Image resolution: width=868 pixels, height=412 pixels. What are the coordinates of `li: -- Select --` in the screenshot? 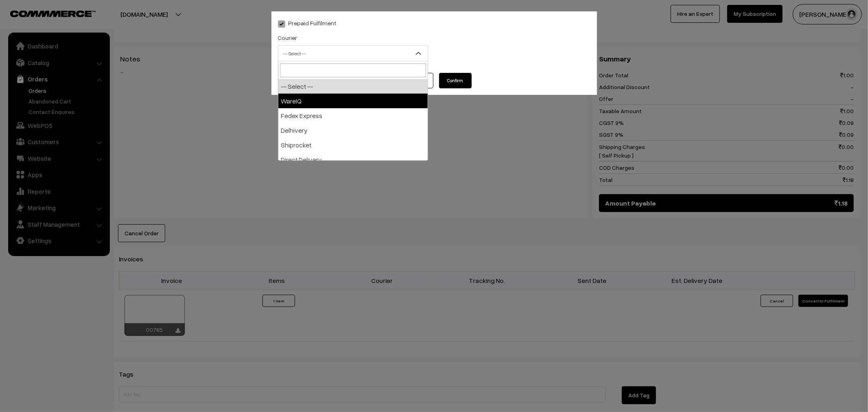 It's located at (353, 86).